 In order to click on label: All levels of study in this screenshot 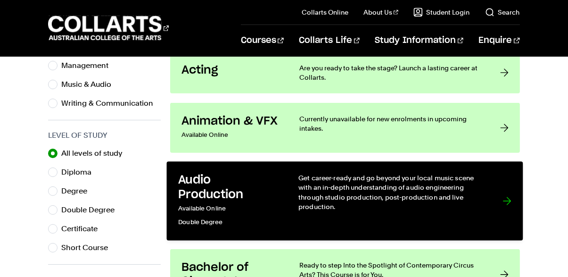, I will do `click(96, 153)`.